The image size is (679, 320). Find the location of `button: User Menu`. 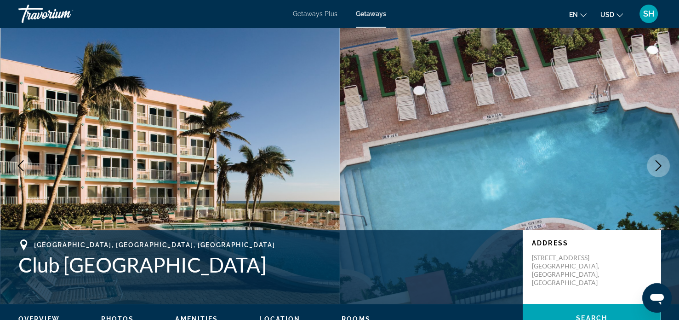

button: User Menu is located at coordinates (649, 14).